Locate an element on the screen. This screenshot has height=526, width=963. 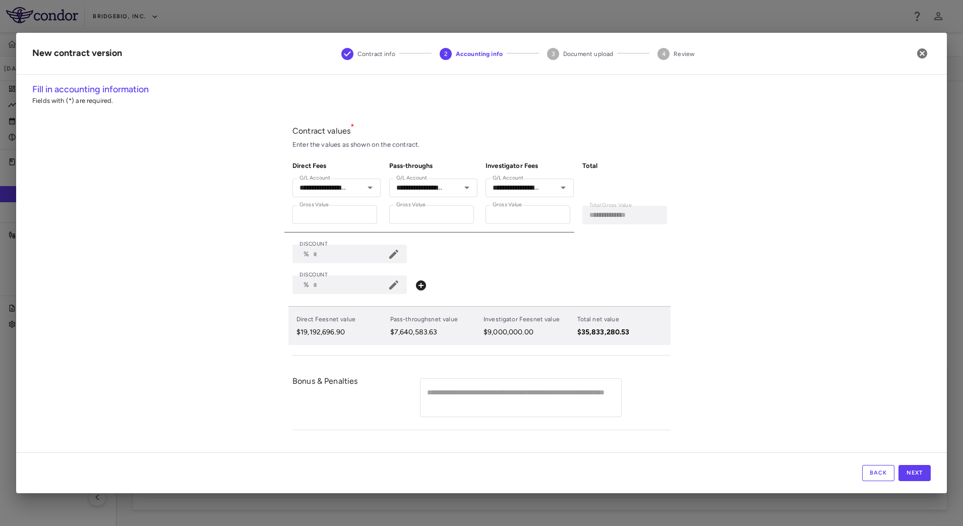
h6: Investigator Fees is located at coordinates (530, 166).